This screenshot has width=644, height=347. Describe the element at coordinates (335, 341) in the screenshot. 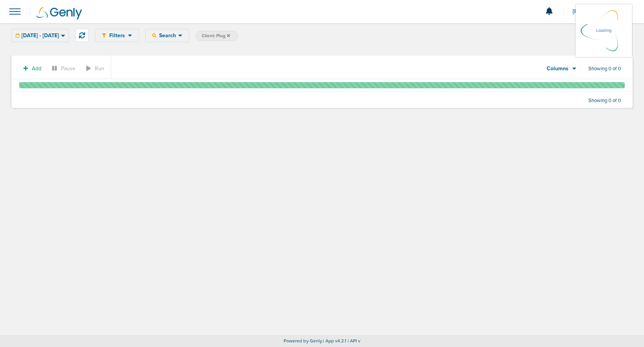

I see `span: | App v4.2.1` at that location.